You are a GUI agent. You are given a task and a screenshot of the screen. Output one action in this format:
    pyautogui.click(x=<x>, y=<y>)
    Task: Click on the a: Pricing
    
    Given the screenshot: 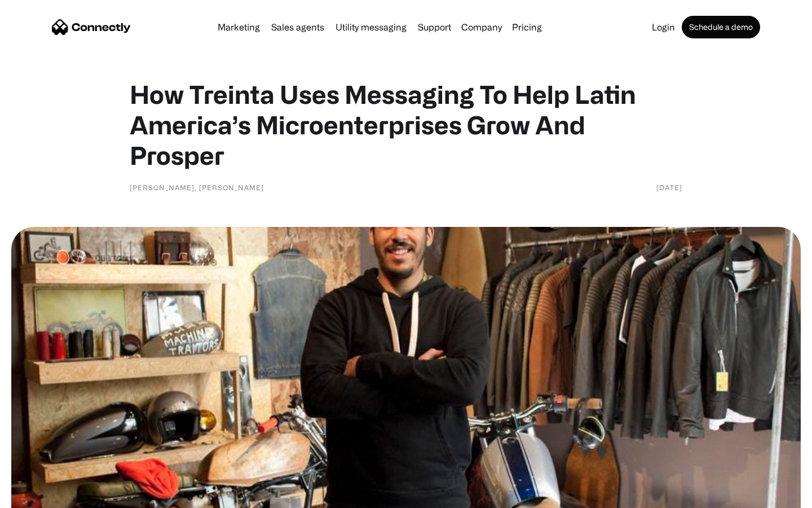 What is the action you would take?
    pyautogui.click(x=527, y=27)
    